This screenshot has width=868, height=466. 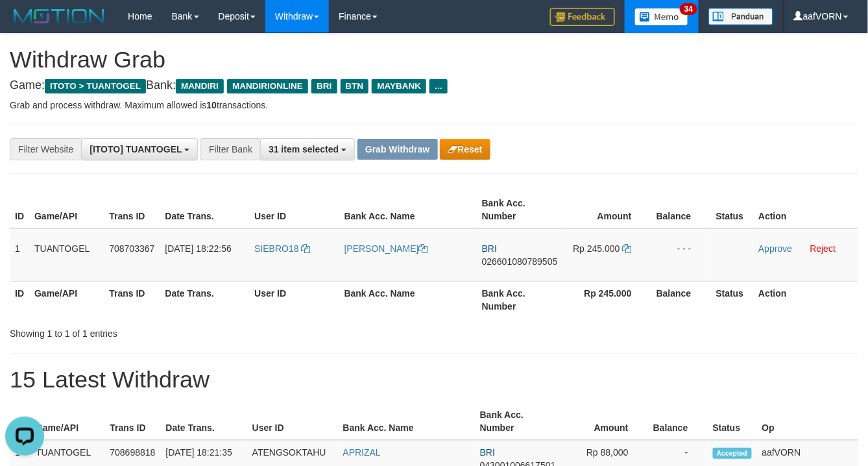 What do you see at coordinates (362, 453) in the screenshot?
I see `a: APRIZAL` at bounding box center [362, 453].